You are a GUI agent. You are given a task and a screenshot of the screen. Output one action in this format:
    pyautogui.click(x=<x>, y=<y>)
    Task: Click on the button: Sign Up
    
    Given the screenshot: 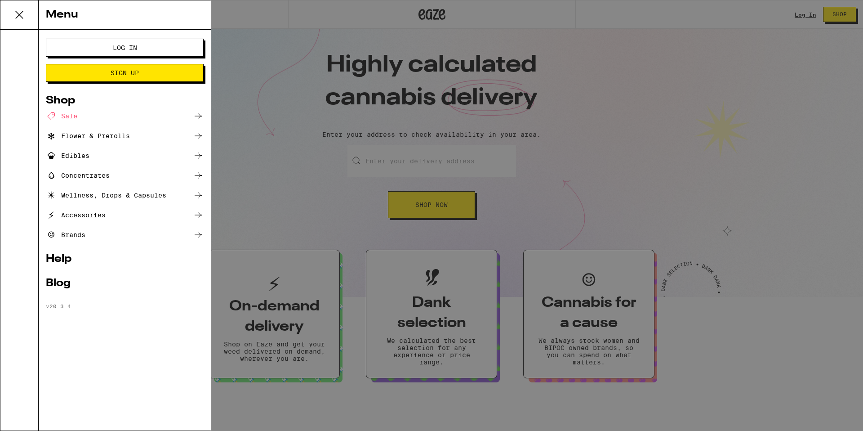 What is the action you would take?
    pyautogui.click(x=125, y=73)
    